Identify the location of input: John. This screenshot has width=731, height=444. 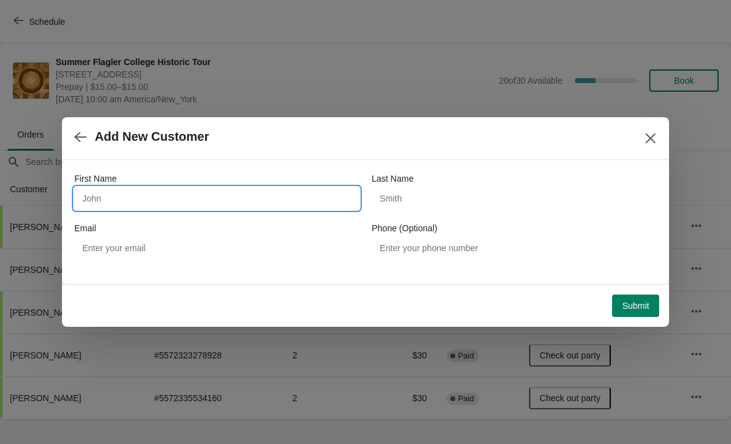
(217, 198).